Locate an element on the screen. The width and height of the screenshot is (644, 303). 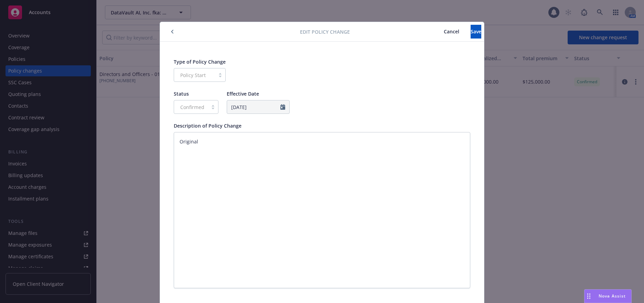
span: Edit policy change is located at coordinates (325, 32).